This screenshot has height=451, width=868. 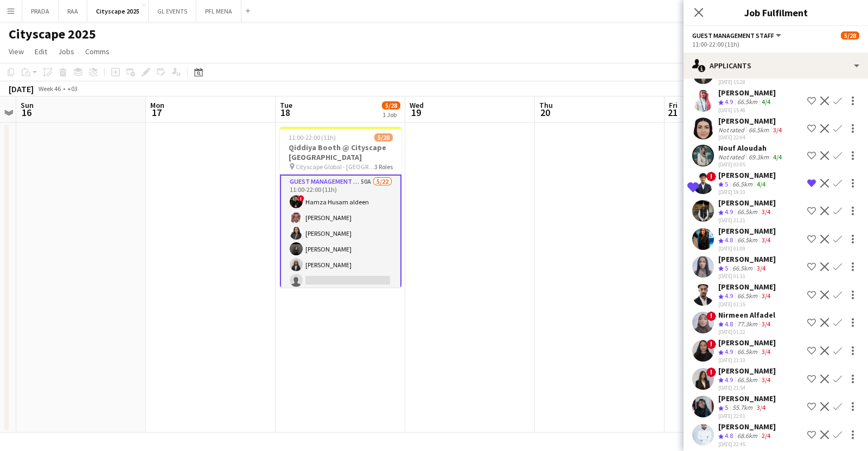 I want to click on span: 17, so click(x=156, y=113).